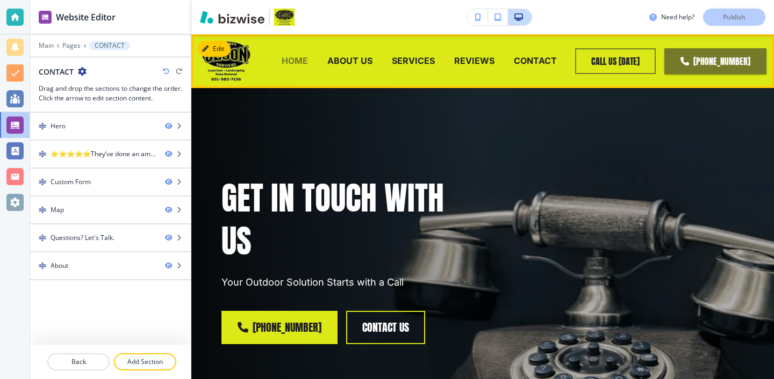 The width and height of the screenshot is (774, 379). What do you see at coordinates (474, 61) in the screenshot?
I see `p: REVIEWS` at bounding box center [474, 61].